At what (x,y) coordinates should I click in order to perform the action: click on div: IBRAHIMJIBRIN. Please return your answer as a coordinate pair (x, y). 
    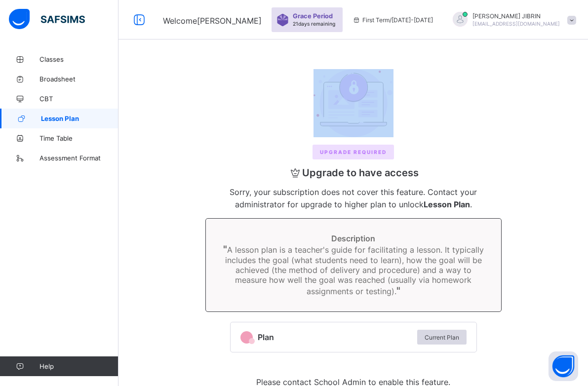
    Looking at the image, I should click on (512, 20).